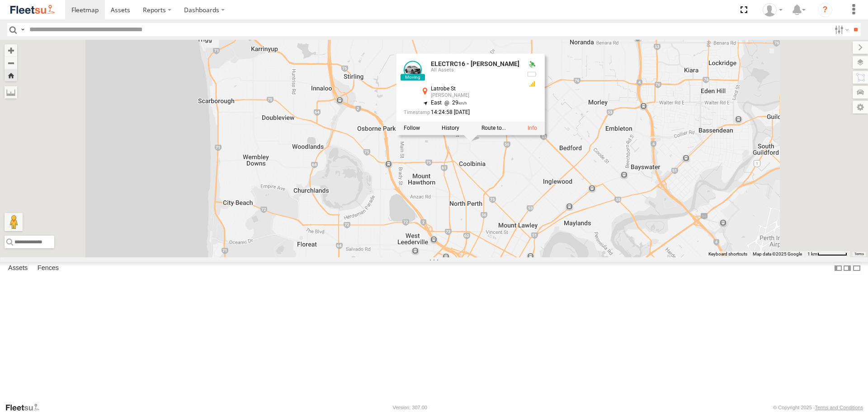 This screenshot has height=412, width=868. What do you see at coordinates (11, 63) in the screenshot?
I see `button: Zoom out` at bounding box center [11, 63].